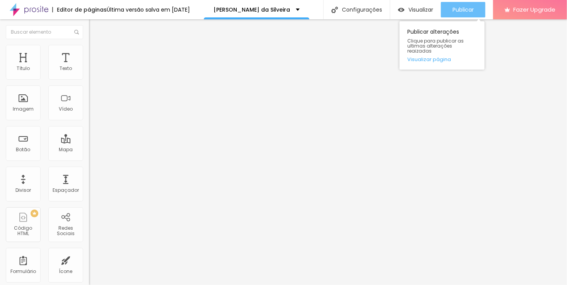 The width and height of the screenshot is (567, 285). What do you see at coordinates (463, 10) in the screenshot?
I see `span: Publicar` at bounding box center [463, 10].